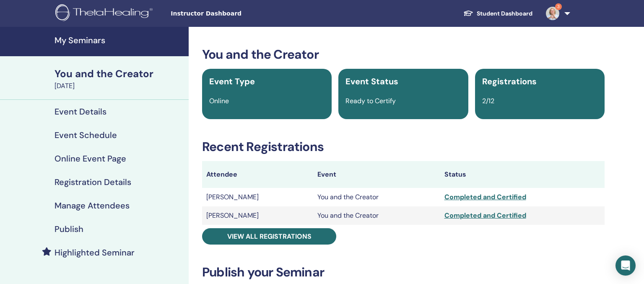 Image resolution: width=644 pixels, height=284 pixels. I want to click on span: Event Status, so click(372, 81).